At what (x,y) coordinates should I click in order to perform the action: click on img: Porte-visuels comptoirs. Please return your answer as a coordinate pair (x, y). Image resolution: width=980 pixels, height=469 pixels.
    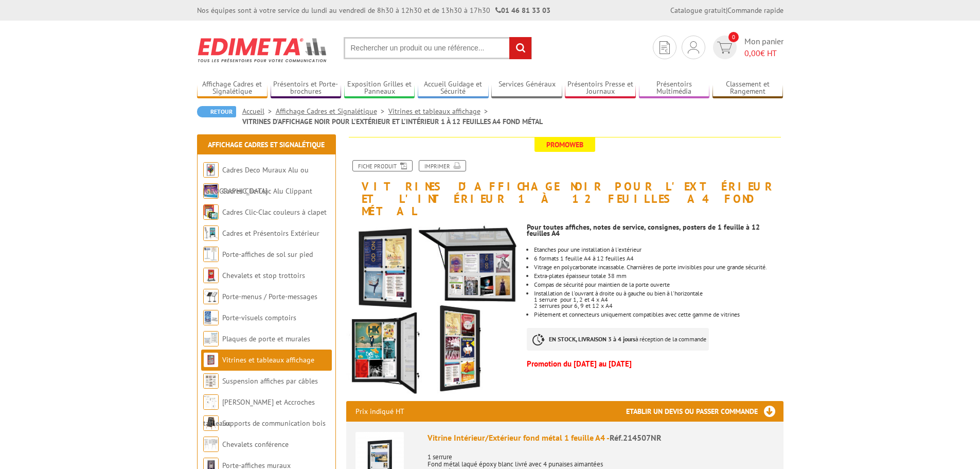
    Looking at the image, I should click on (211, 318).